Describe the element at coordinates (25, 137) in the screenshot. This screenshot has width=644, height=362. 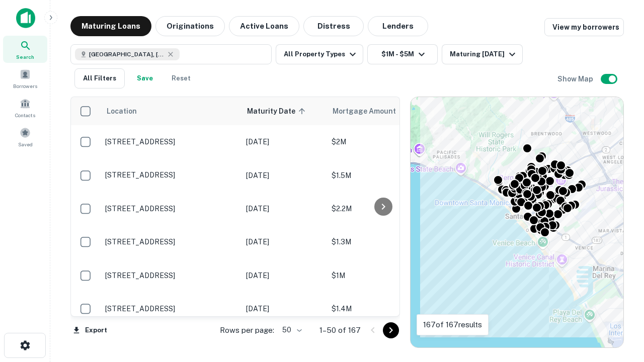
I see `a: Saved` at that location.